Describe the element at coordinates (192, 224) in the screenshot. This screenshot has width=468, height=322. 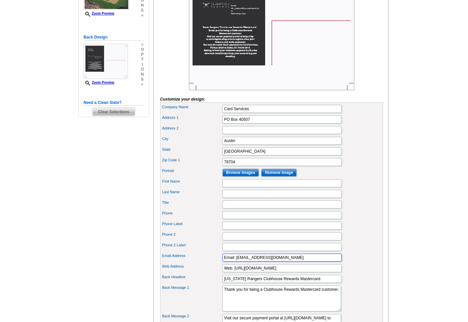
I see `label: Phone Label` at that location.